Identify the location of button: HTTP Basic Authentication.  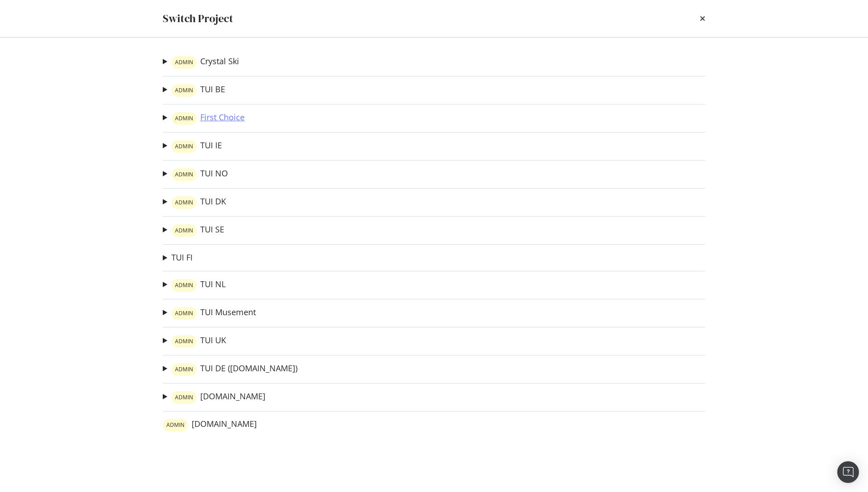
(123, 399).